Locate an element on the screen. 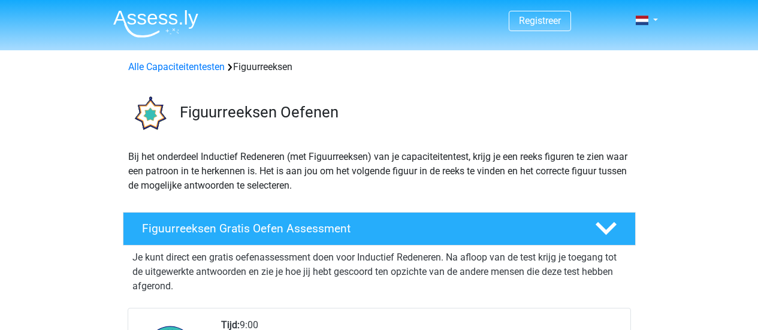 The height and width of the screenshot is (330, 758). img: figuurreeksen is located at coordinates (149, 114).